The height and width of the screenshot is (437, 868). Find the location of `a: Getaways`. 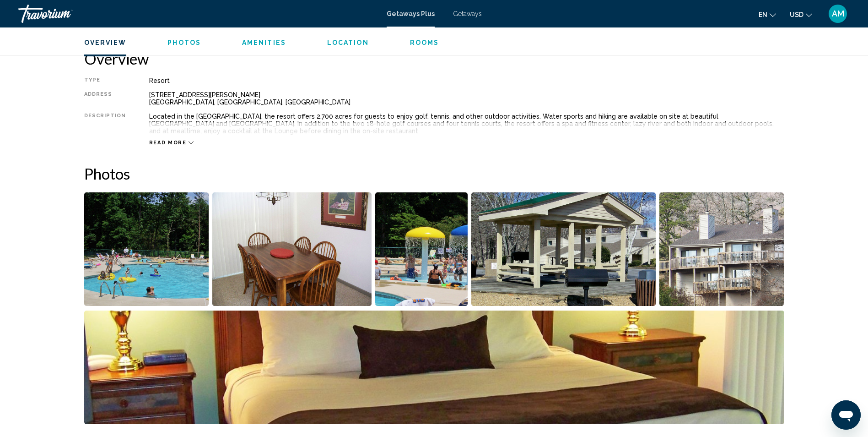

a: Getaways is located at coordinates (467, 13).